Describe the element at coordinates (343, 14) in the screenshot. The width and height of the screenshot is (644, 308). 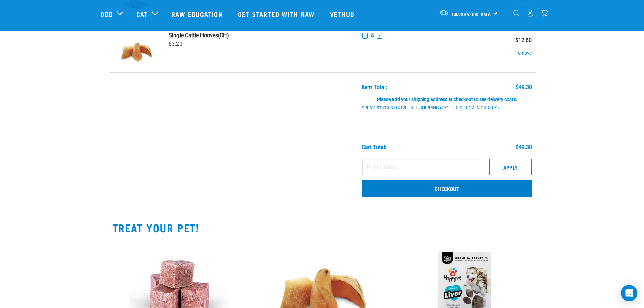
I see `a: Vethub` at that location.